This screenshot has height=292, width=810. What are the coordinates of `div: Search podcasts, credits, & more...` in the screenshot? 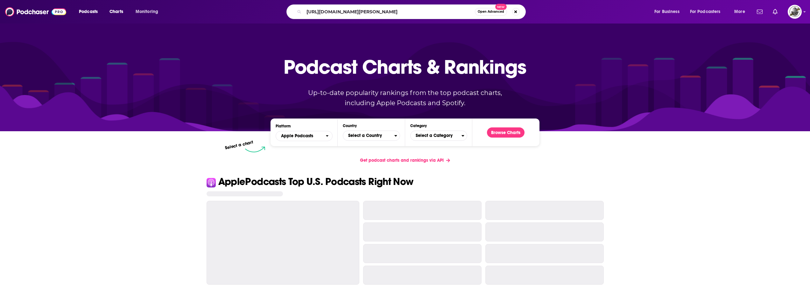 It's located at (412, 12).